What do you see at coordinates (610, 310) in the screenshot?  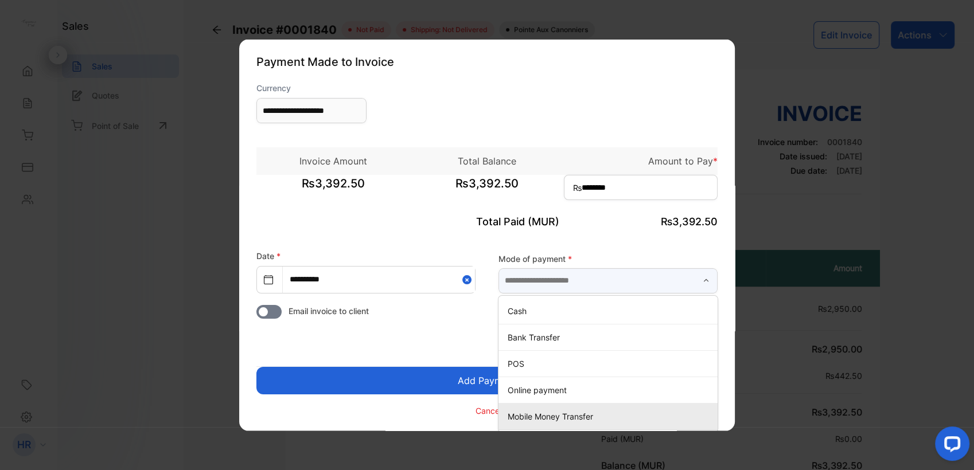 I see `p: Cash` at bounding box center [610, 310].